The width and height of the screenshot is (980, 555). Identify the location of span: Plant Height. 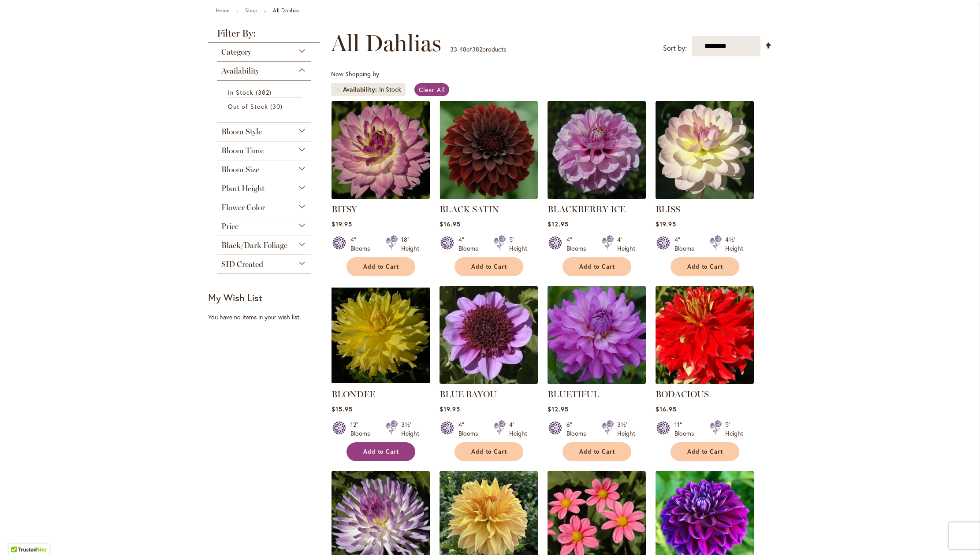
(243, 188).